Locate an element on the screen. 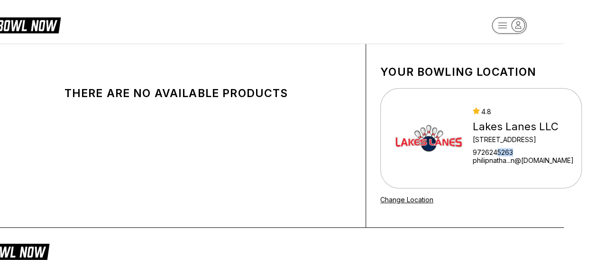 The height and width of the screenshot is (260, 596). h1: Your bowling location is located at coordinates (481, 72).